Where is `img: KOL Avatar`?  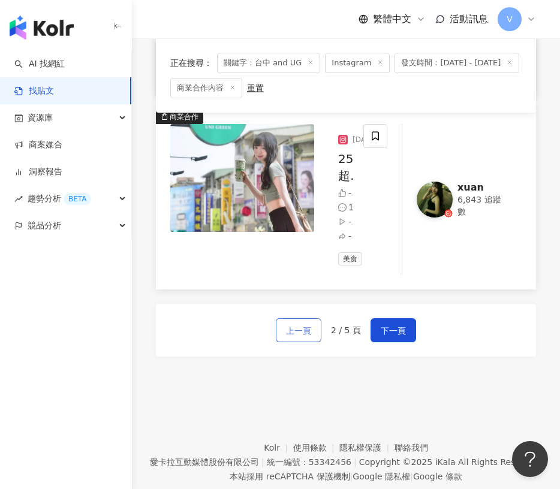
img: KOL Avatar is located at coordinates (434, 200).